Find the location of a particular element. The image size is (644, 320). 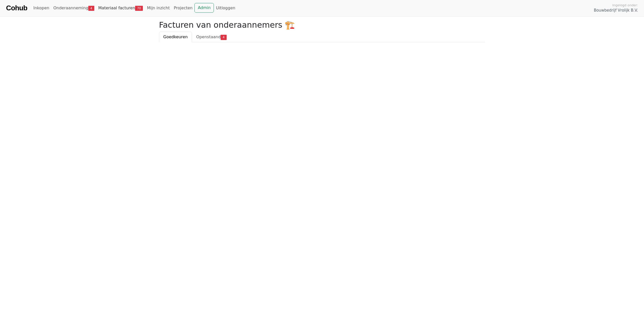

span: Ingelogd onder: is located at coordinates (625, 5).